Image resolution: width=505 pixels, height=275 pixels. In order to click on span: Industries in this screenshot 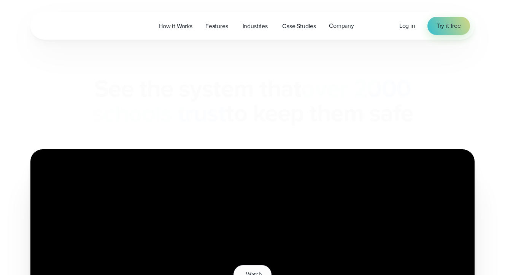, I will do `click(255, 26)`.